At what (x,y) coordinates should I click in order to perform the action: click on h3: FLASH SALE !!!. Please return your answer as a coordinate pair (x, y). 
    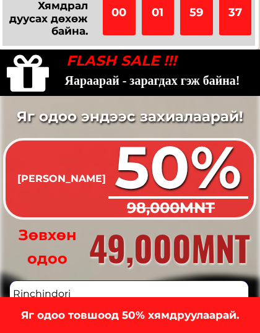
    Looking at the image, I should click on (128, 61).